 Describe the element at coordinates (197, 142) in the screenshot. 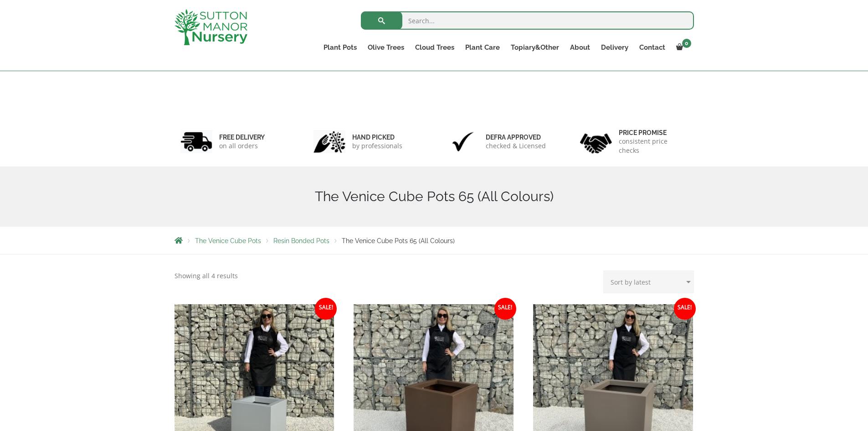

I see `img: 1.jpg` at that location.